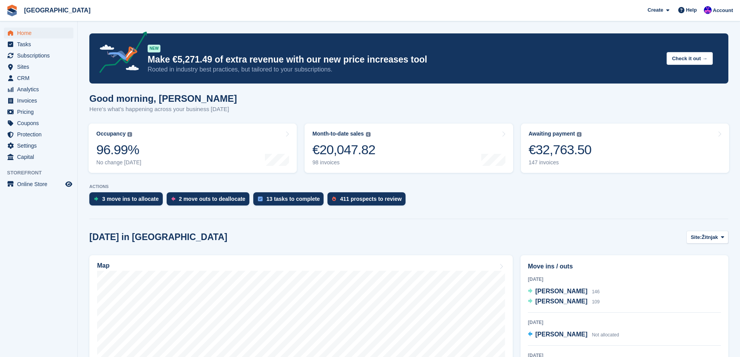 The height and width of the screenshot is (357, 740). What do you see at coordinates (40, 101) in the screenshot?
I see `span: Invoices` at bounding box center [40, 101].